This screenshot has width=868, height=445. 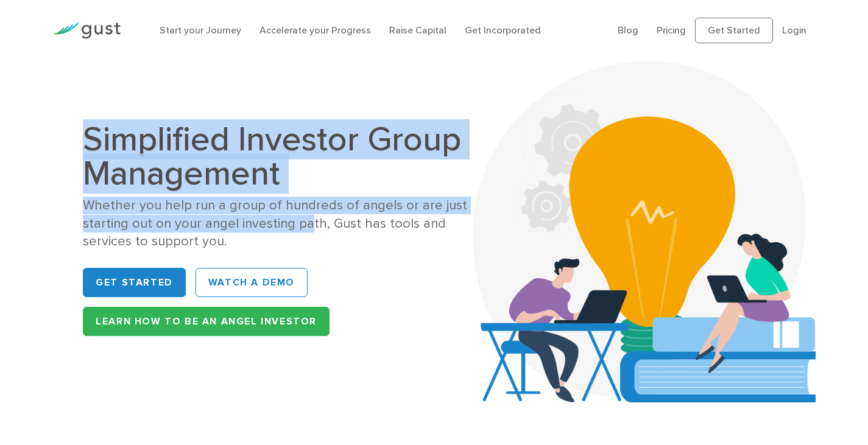 I want to click on a: Accelerate your Progress, so click(x=315, y=30).